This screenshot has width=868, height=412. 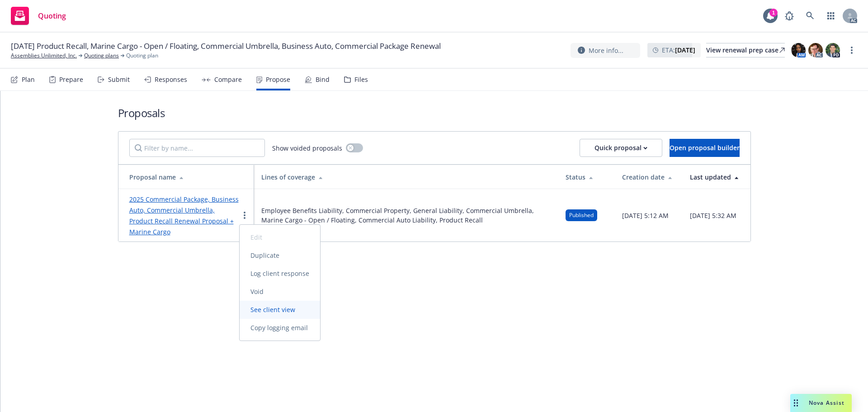 I want to click on a: Assemblies Unlimited, Inc., so click(x=44, y=56).